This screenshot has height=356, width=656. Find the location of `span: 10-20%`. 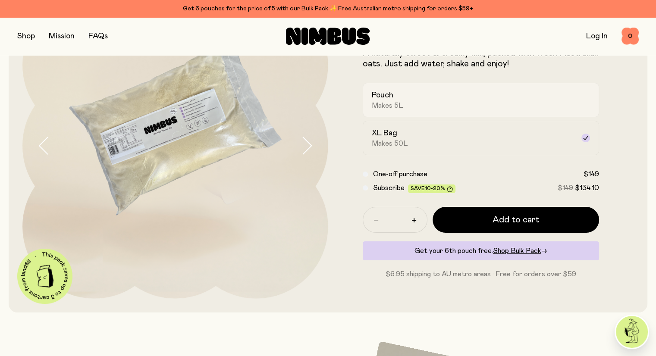

span: 10-20% is located at coordinates (435, 188).